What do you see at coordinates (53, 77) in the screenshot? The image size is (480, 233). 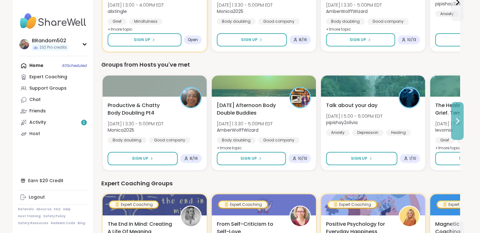 I see `a: Expert Coaching` at bounding box center [53, 77].